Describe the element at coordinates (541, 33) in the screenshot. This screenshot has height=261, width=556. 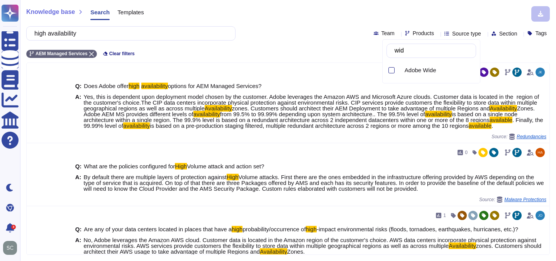
I see `span: Tags` at that location.